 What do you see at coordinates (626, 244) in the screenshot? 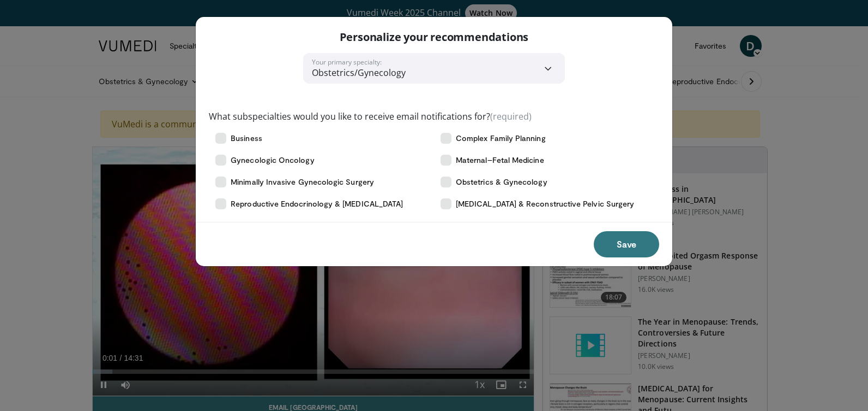
I see `button: Save` at bounding box center [626, 244].